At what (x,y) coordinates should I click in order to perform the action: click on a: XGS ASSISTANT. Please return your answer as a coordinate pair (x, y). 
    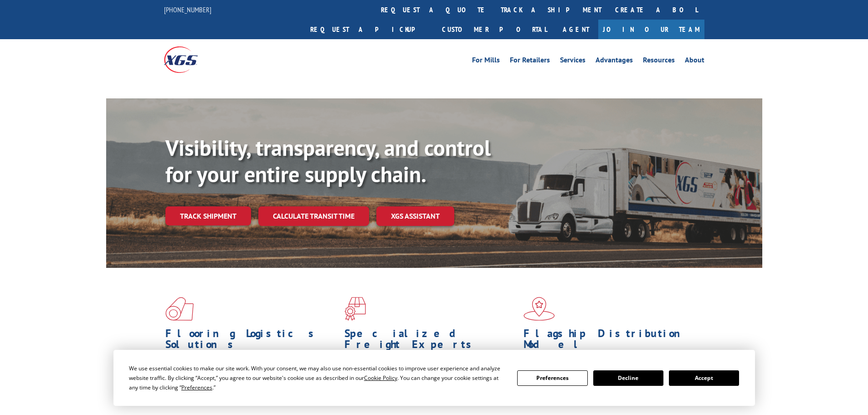
    Looking at the image, I should click on (415, 216).